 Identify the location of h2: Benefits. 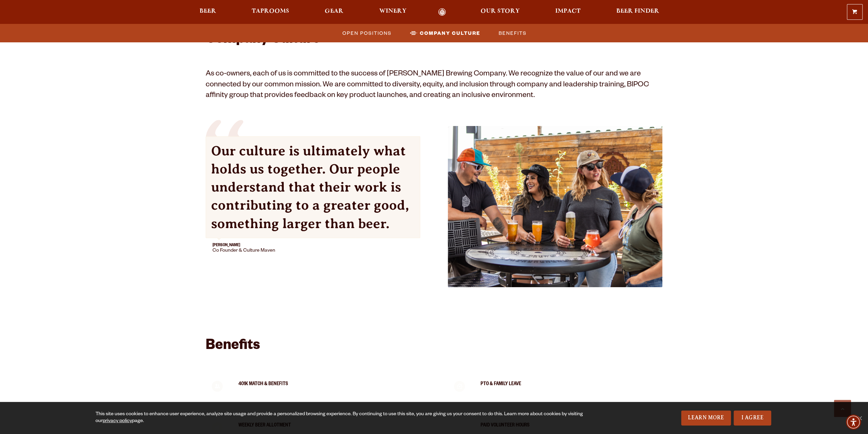
(434, 346).